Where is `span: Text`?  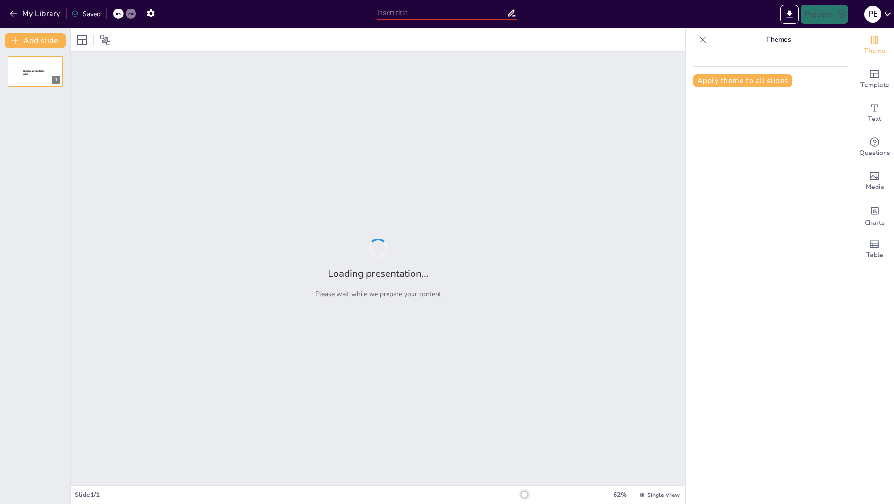
span: Text is located at coordinates (875, 119).